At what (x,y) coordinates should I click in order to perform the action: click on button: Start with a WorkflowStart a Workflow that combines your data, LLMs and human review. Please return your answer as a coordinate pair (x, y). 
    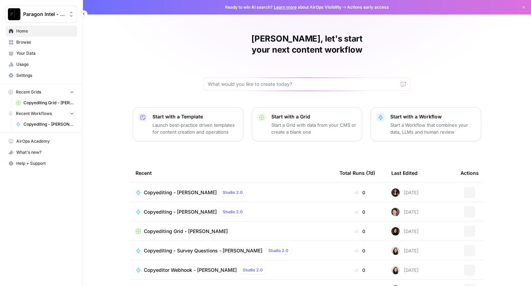
    Looking at the image, I should click on (426, 124).